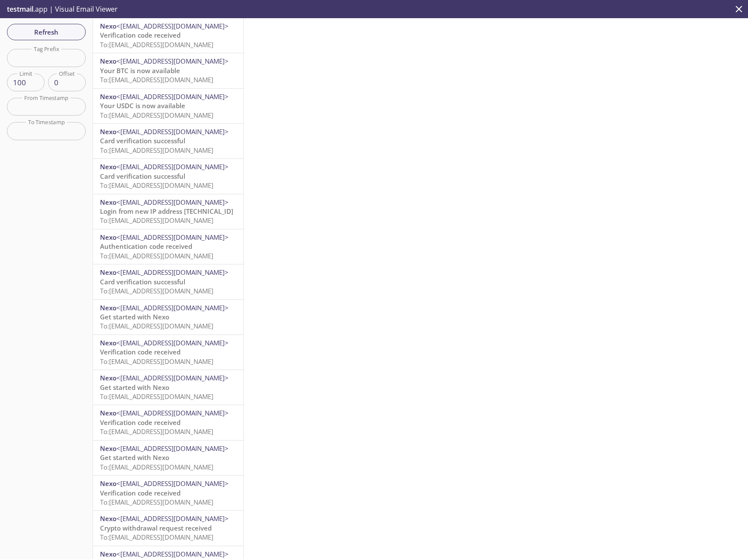 This screenshot has height=560, width=748. I want to click on span: Crypto withdrawal request received, so click(156, 528).